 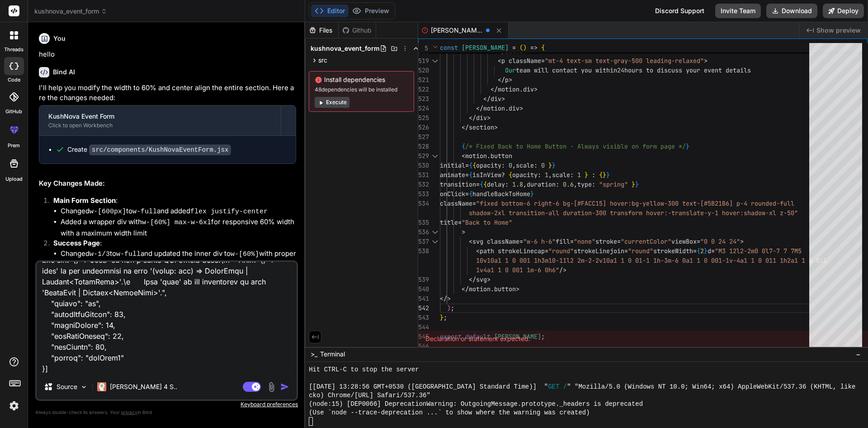 I want to click on span: Show preview, so click(x=839, y=31).